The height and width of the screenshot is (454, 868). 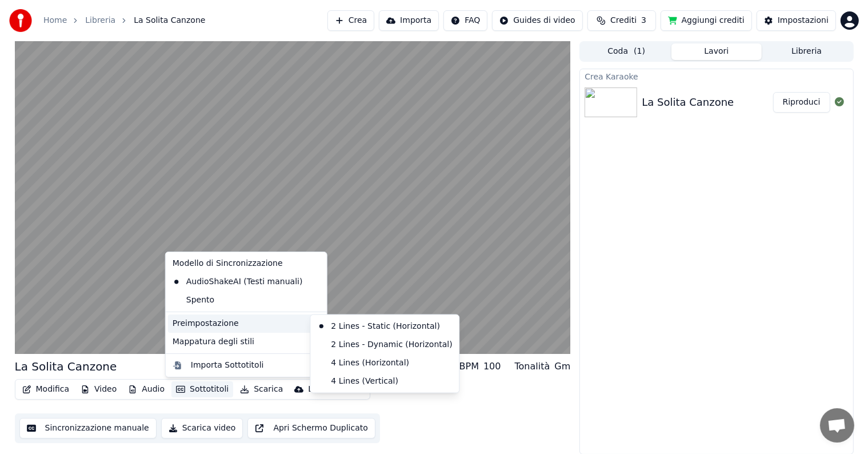 What do you see at coordinates (21, 21) in the screenshot?
I see `img: youka` at bounding box center [21, 21].